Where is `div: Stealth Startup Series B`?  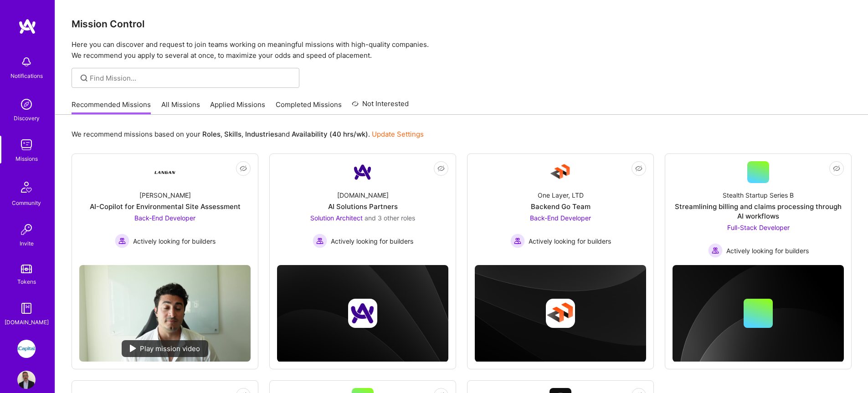 div: Stealth Startup Series B is located at coordinates (759, 195).